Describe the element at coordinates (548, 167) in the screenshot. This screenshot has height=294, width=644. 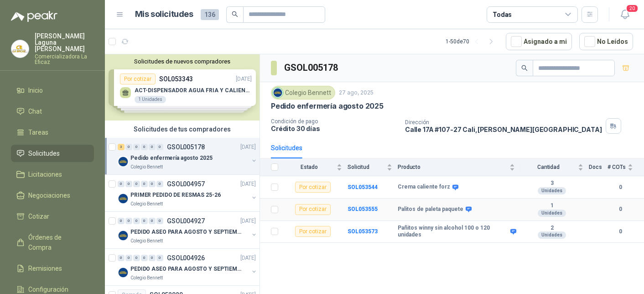
I see `span: Cantidad` at that location.